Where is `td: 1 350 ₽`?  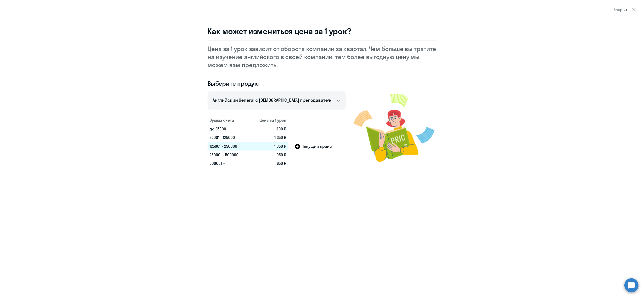 td: 1 350 ₽ is located at coordinates (269, 138).